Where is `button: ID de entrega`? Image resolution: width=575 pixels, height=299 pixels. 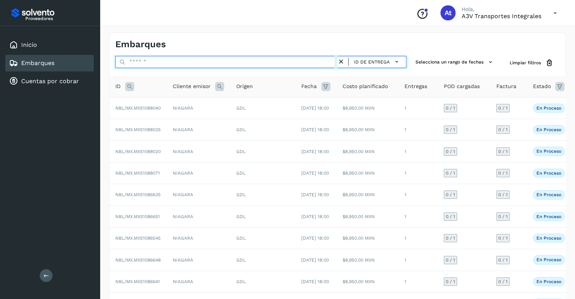 button: ID de entrega is located at coordinates (377, 62).